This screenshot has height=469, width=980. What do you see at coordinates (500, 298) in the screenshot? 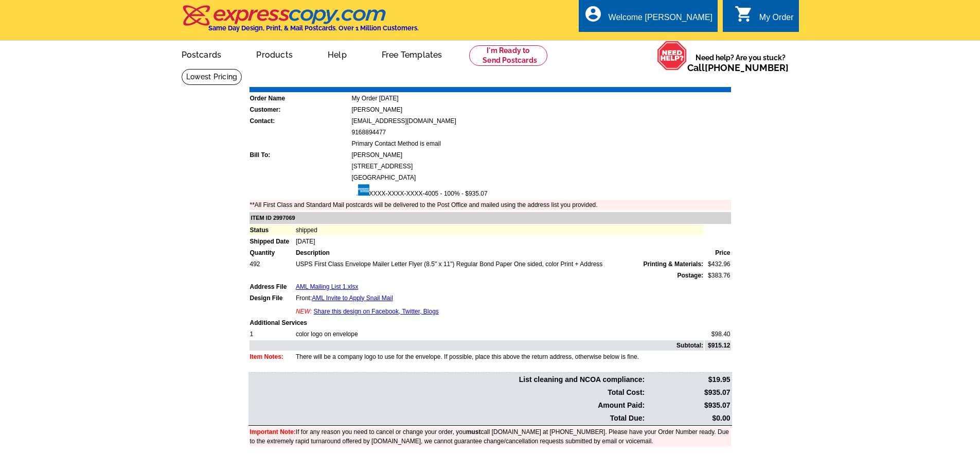
I see `td: Front:` at bounding box center [500, 298].